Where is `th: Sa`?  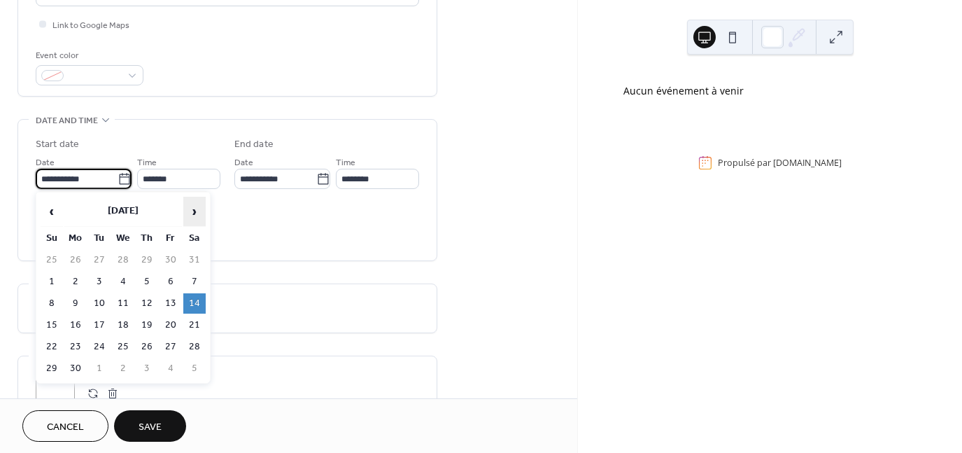 th: Sa is located at coordinates (194, 238).